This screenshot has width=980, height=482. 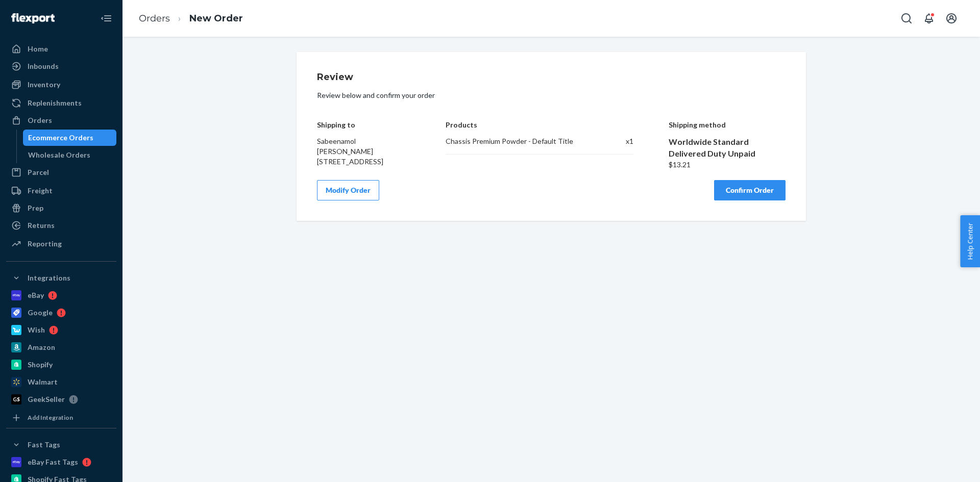 I want to click on a: Replenishments, so click(x=61, y=103).